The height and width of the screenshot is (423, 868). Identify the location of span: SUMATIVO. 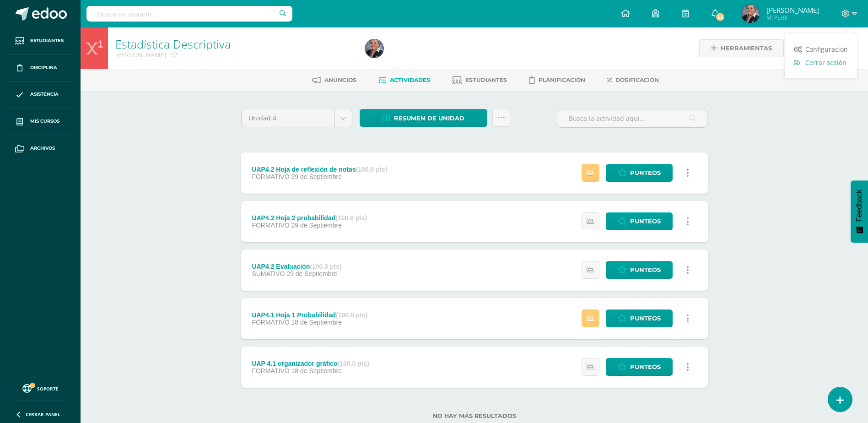
(268, 274).